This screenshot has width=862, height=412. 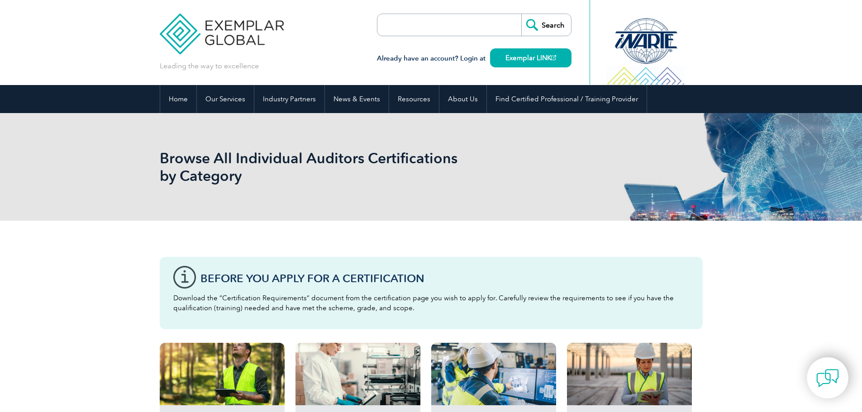 What do you see at coordinates (178, 99) in the screenshot?
I see `a: Home` at bounding box center [178, 99].